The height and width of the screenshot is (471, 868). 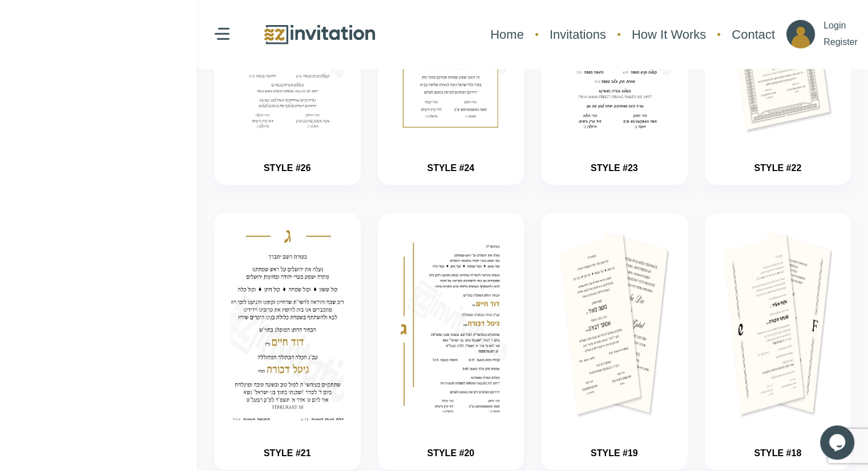 I want to click on a: STYLE #26, so click(x=287, y=168).